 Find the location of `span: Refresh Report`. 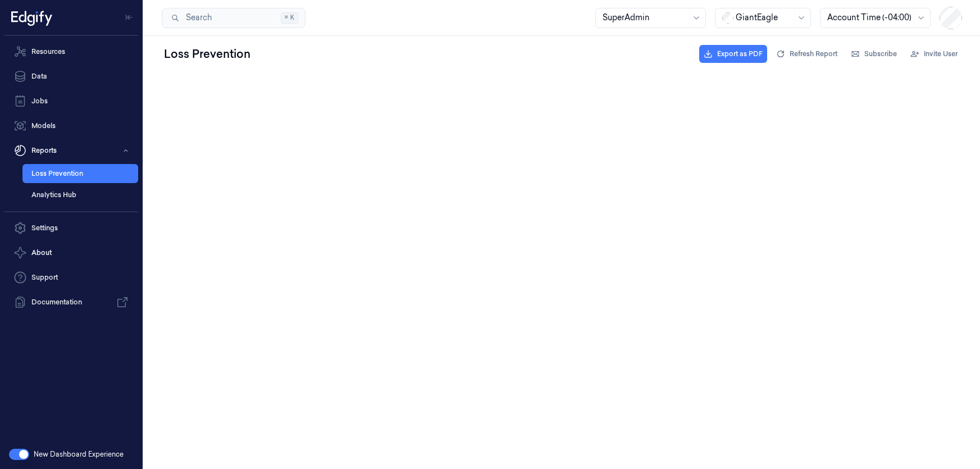

span: Refresh Report is located at coordinates (813, 54).